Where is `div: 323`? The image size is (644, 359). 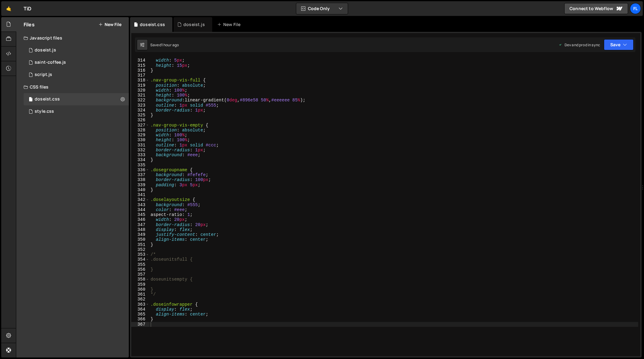 div: 323 is located at coordinates (140, 105).